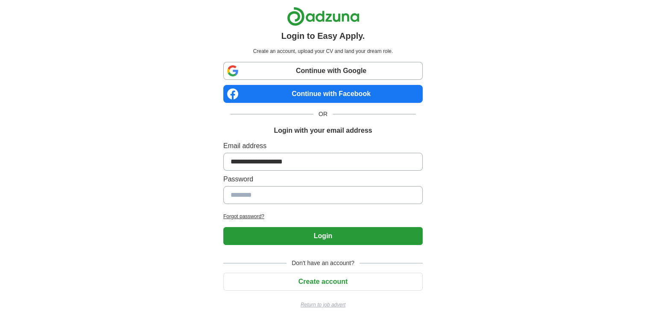 The width and height of the screenshot is (646, 315). Describe the element at coordinates (323, 51) in the screenshot. I see `p: Create an account, upload your CV and land your dream role.` at that location.